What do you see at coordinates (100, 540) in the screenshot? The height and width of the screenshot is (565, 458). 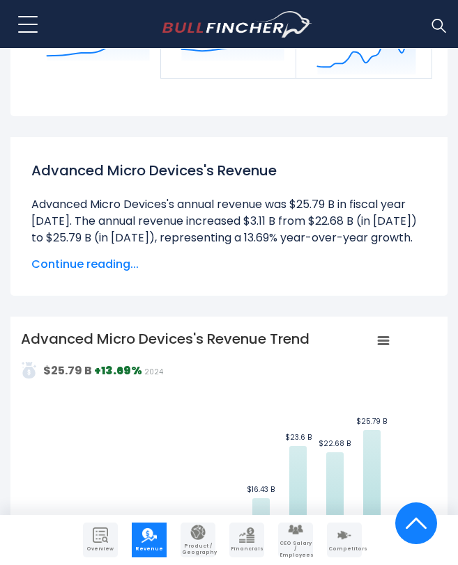 I see `a: Company Overview` at bounding box center [100, 540].